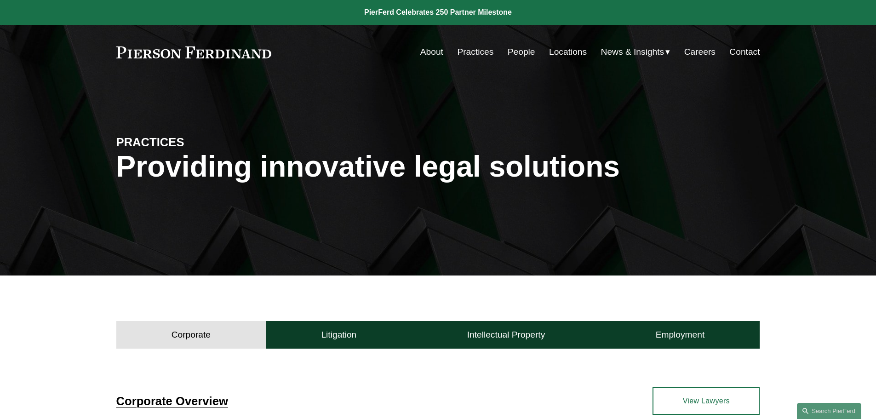 The width and height of the screenshot is (876, 419). Describe the element at coordinates (744, 52) in the screenshot. I see `a: Contact` at that location.